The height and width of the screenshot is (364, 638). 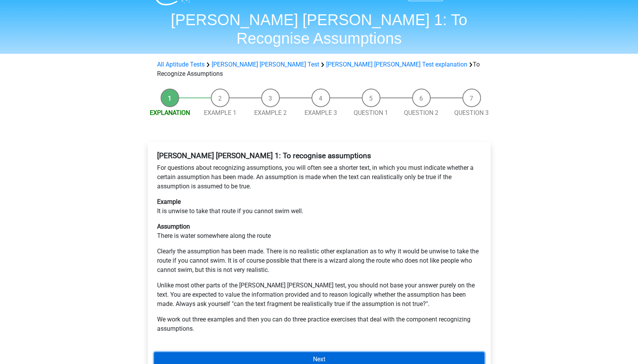 I want to click on a: Explanation, so click(x=170, y=113).